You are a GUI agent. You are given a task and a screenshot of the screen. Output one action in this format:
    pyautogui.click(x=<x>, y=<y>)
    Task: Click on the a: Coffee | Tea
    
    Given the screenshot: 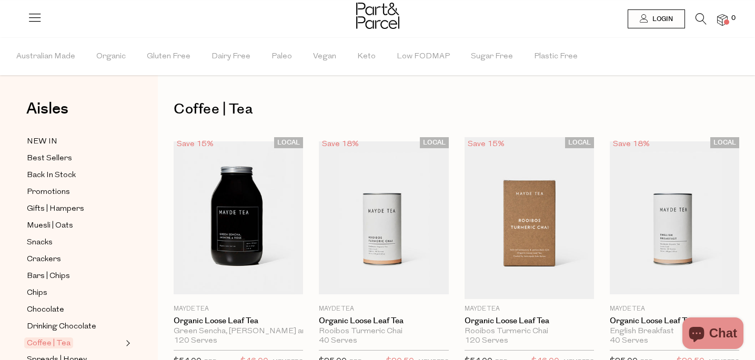 What is the action you would take?
    pyautogui.click(x=75, y=344)
    